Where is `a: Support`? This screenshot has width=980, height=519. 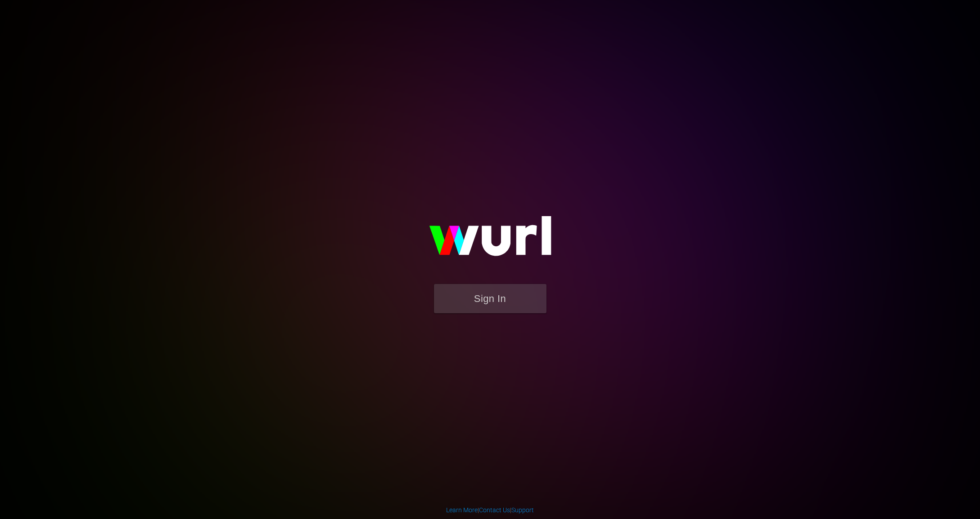
a: Support is located at coordinates (523, 510).